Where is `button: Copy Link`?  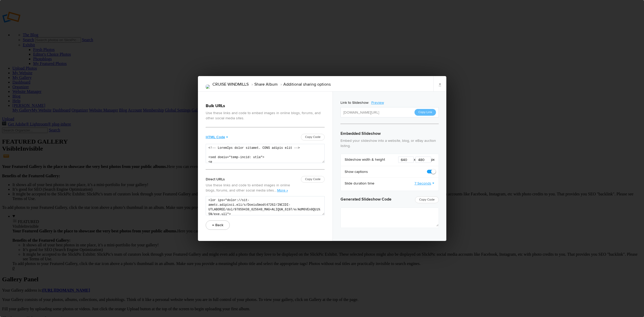
button: Copy Link is located at coordinates (425, 112).